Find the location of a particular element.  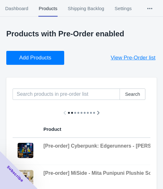

span: Products is located at coordinates (48, 9).